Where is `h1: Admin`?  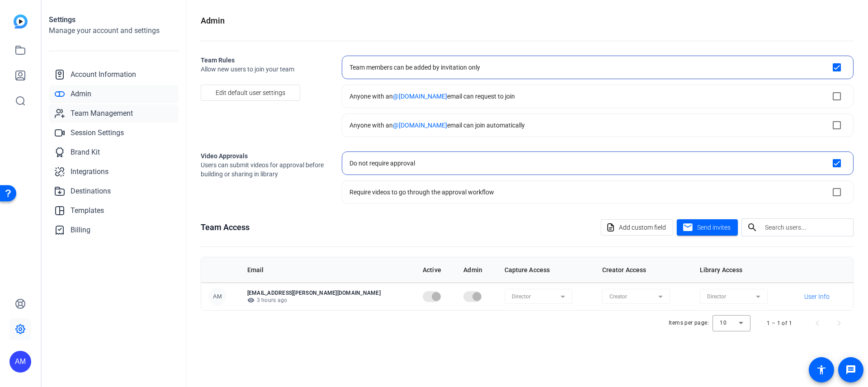
h1: Admin is located at coordinates (213, 21).